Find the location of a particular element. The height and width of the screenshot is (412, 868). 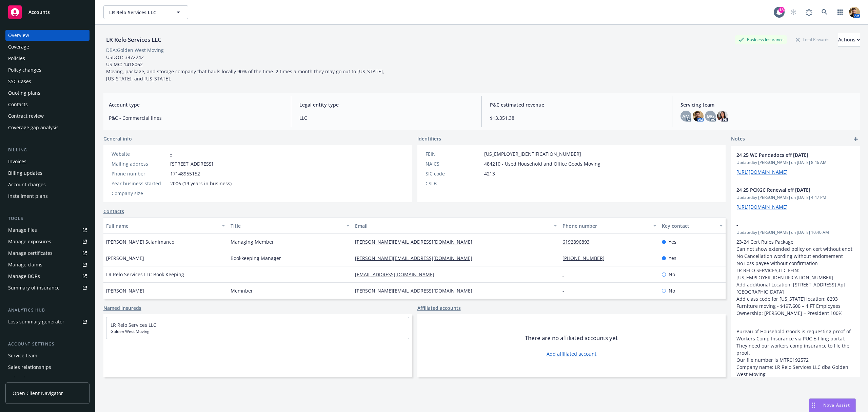

a: Report a Bug is located at coordinates (809, 12).